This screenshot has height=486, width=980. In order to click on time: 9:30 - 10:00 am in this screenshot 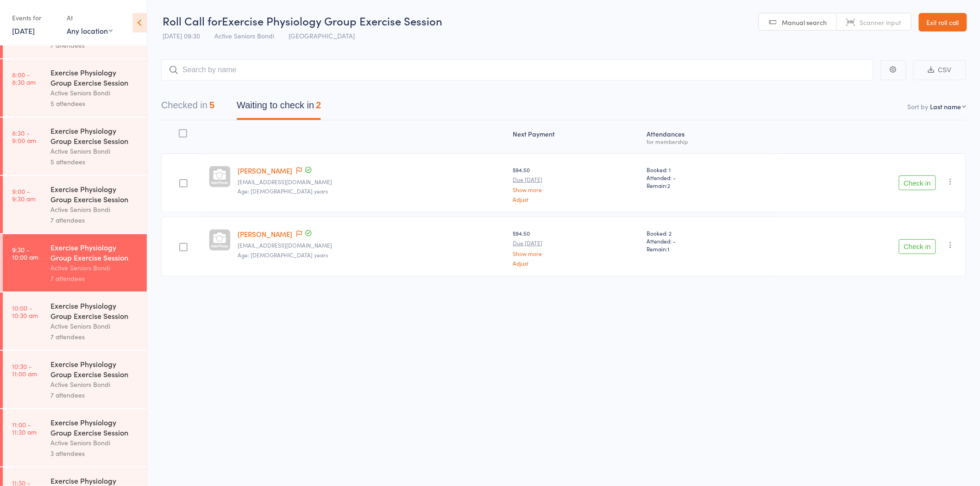, I will do `click(25, 253)`.